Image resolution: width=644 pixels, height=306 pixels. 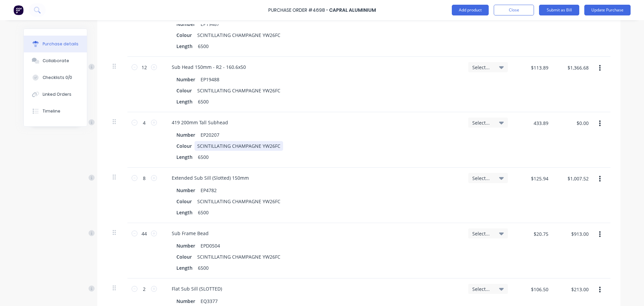 What do you see at coordinates (209, 301) in the screenshot?
I see `div: EQ3377` at bounding box center [209, 301].